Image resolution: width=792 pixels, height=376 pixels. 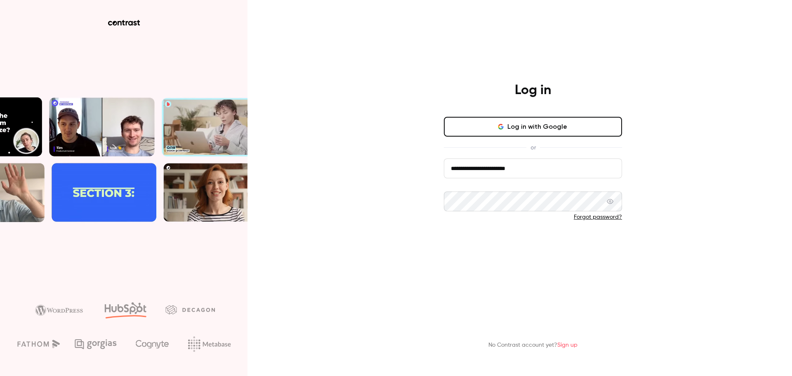 I want to click on button: Log in, so click(x=533, y=244).